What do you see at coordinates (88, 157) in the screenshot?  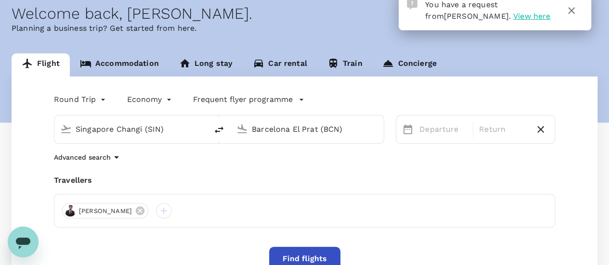 I see `button: Advanced search` at bounding box center [88, 157].